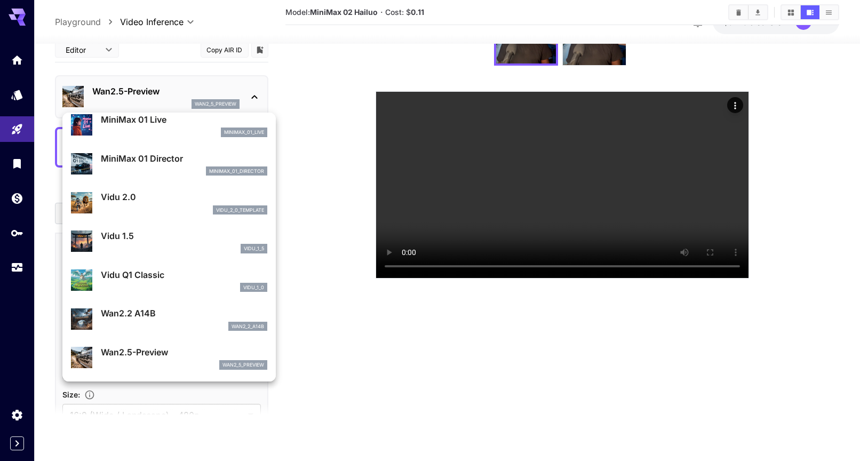 The height and width of the screenshot is (461, 868). Describe the element at coordinates (184, 120) in the screenshot. I see `p: MiniMax 01 Live` at that location.